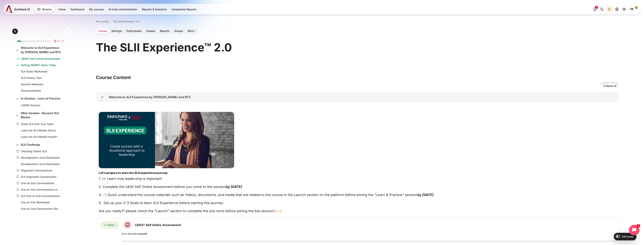 The width and height of the screenshot is (644, 245). I want to click on a: Settings, so click(117, 31).